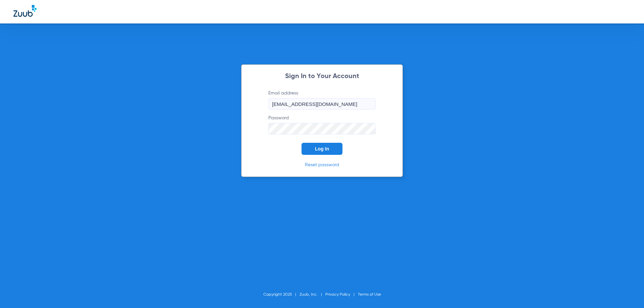 This screenshot has width=644, height=308. I want to click on a: Reset password, so click(322, 165).